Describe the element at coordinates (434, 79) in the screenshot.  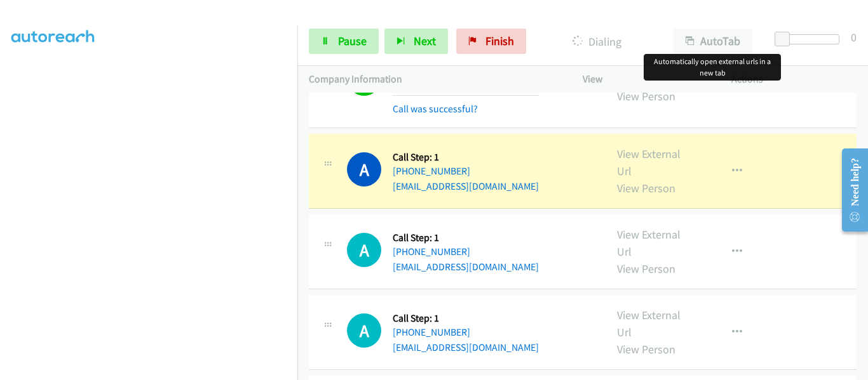
I see `p: Company Information` at that location.